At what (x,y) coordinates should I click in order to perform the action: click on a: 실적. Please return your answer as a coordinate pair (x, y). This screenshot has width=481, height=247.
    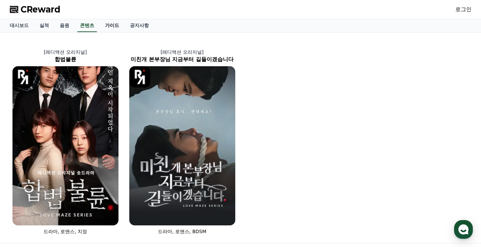
    Looking at the image, I should click on (44, 26).